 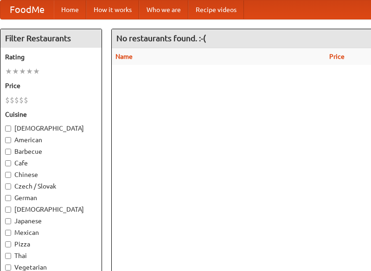 I want to click on ng-pluralize: No restaurants found. :-(, so click(x=161, y=38).